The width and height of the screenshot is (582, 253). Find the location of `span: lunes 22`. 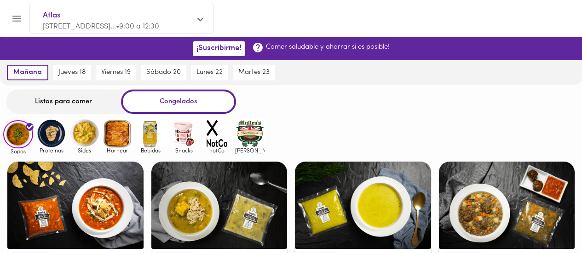

span: lunes 22 is located at coordinates (209, 73).